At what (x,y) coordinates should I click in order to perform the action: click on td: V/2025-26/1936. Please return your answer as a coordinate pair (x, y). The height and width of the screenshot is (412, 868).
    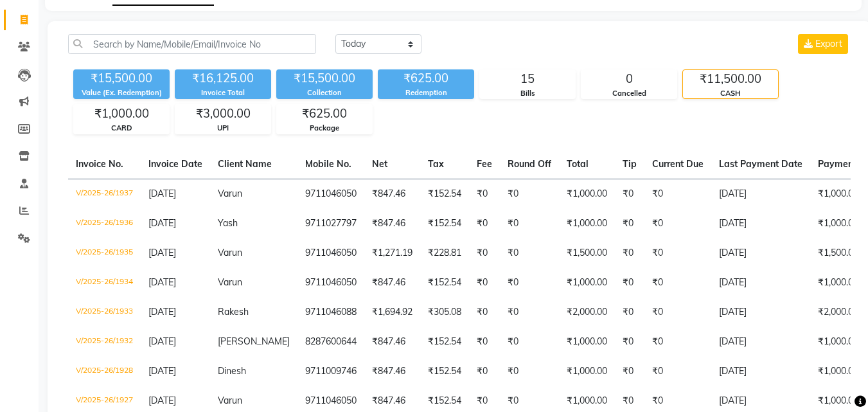
    Looking at the image, I should click on (104, 224).